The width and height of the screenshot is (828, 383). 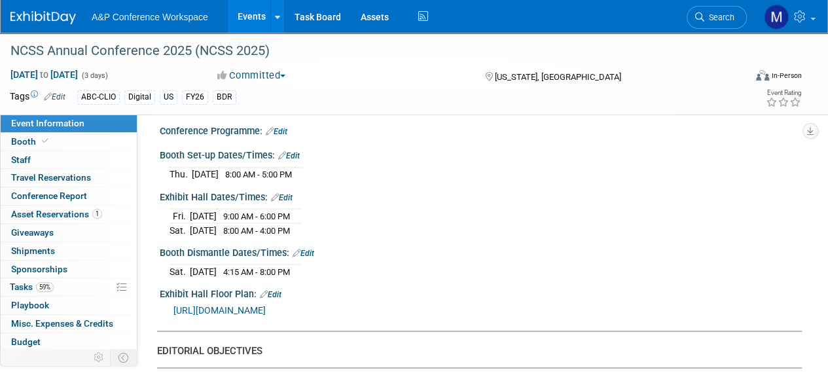 What do you see at coordinates (716, 17) in the screenshot?
I see `a: Search` at bounding box center [716, 17].